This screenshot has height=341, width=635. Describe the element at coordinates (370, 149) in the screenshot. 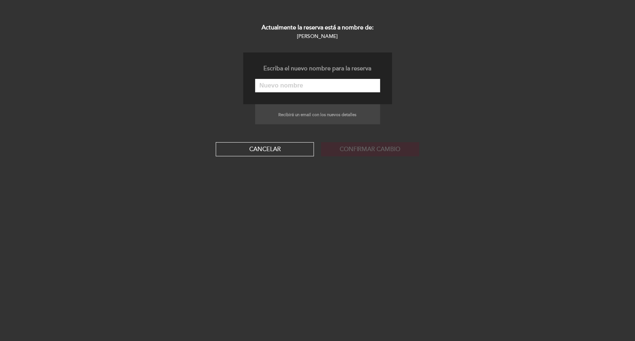

I see `button: Confirmar cambio` at that location.